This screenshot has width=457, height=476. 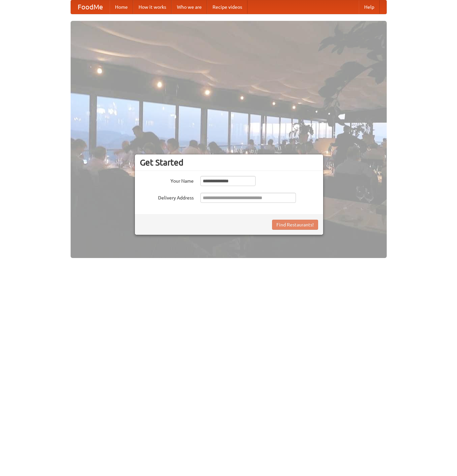 I want to click on button: Find Restaurants!, so click(x=295, y=225).